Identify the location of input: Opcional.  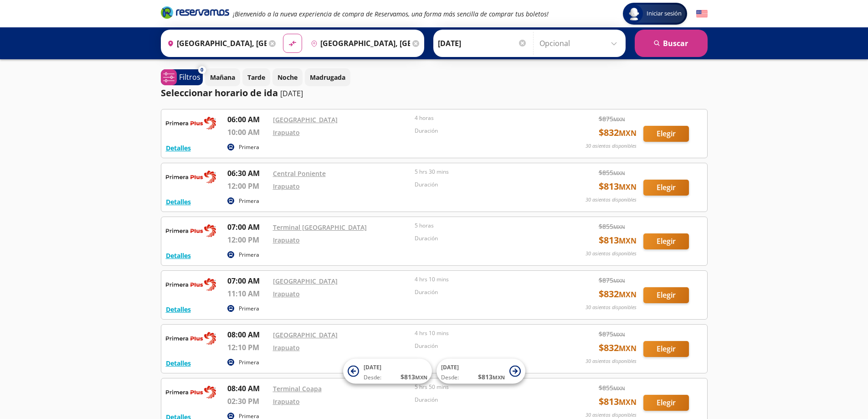
(580, 43).